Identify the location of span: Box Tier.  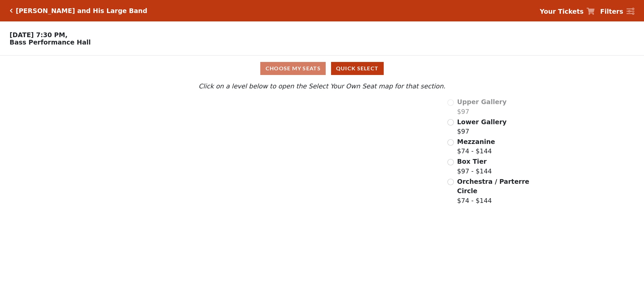
(472, 161).